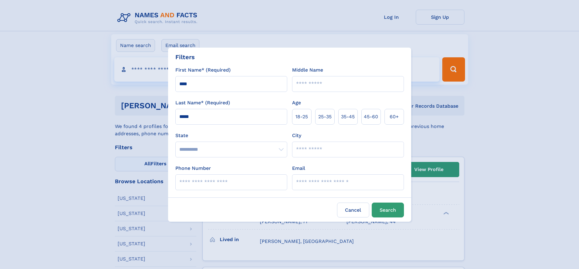 The image size is (579, 269). Describe the element at coordinates (325, 117) in the screenshot. I see `span: 25‑35` at that location.